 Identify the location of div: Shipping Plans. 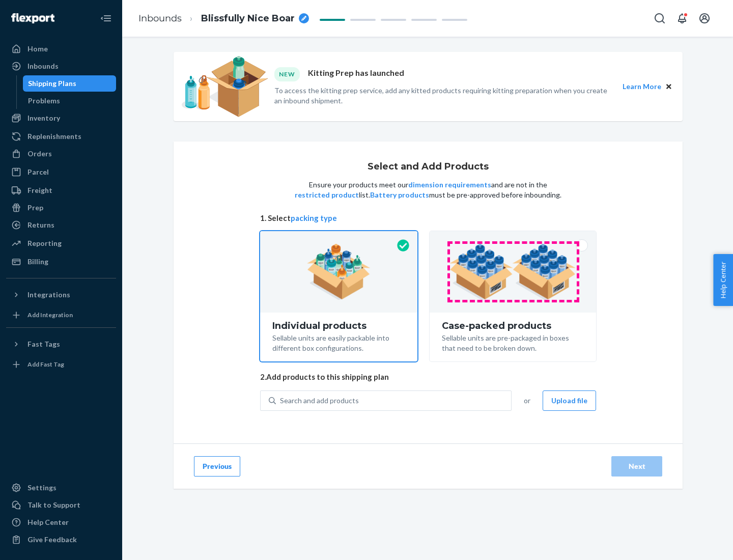
(52, 83).